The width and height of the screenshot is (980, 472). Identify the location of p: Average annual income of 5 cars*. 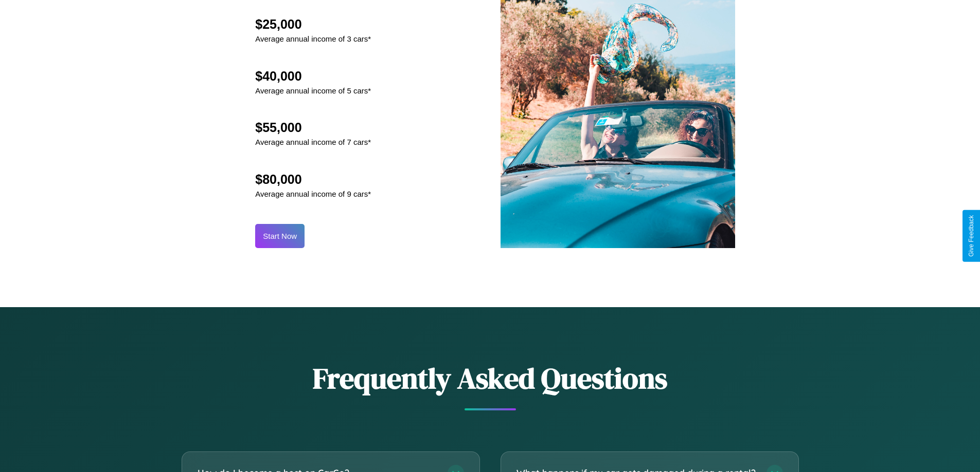
(312, 90).